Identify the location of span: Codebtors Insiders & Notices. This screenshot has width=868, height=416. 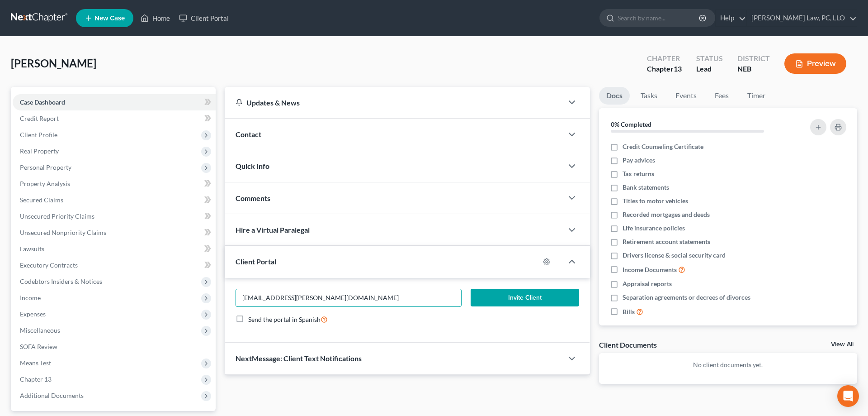
(61, 281).